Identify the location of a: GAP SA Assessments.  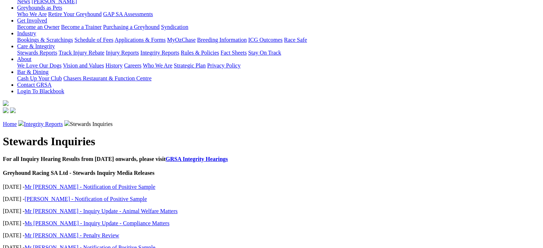
(128, 14).